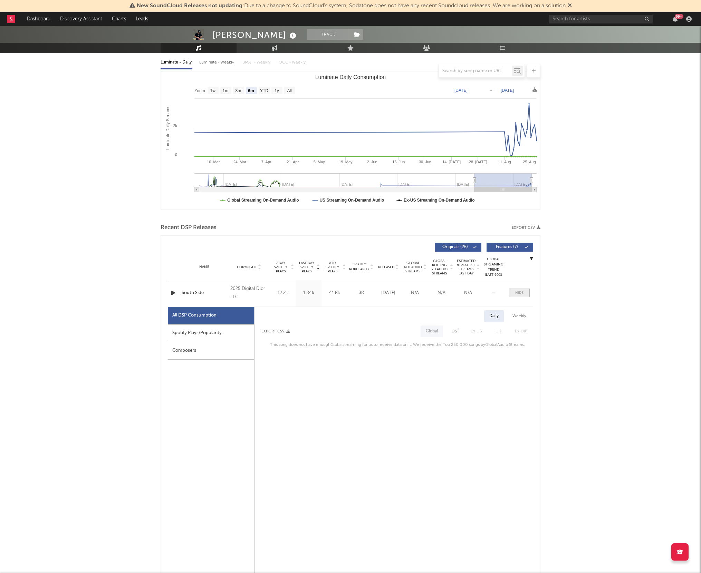 The image size is (701, 573). What do you see at coordinates (211, 333) in the screenshot?
I see `div: Spotify Plays/Popularity` at bounding box center [211, 333].